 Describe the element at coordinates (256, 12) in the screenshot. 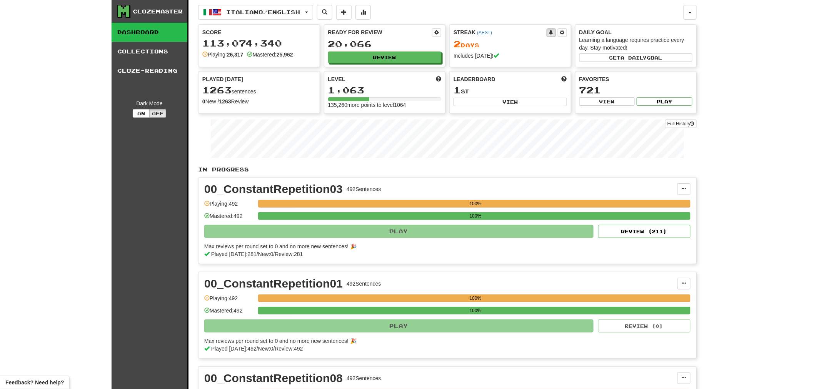

I see `button: Italiano/English` at that location.